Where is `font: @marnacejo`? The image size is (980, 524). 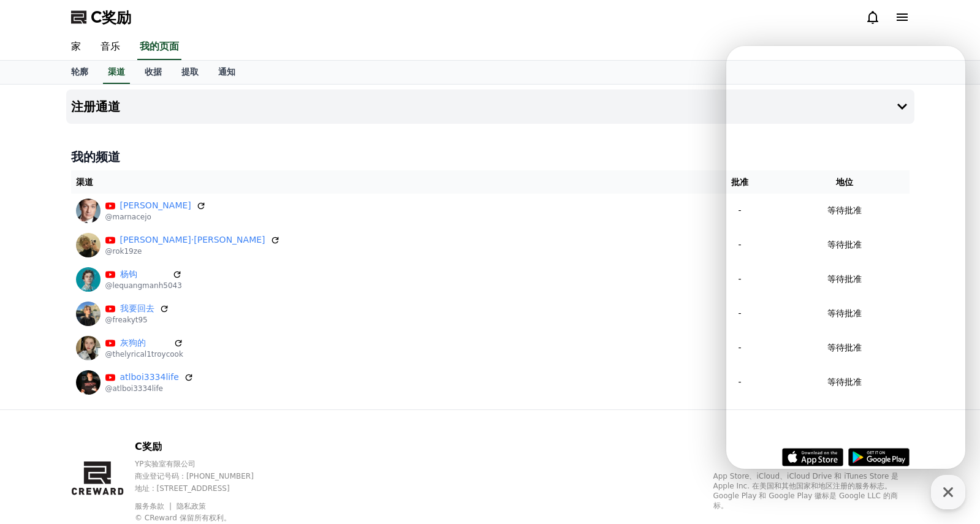
font: @marnacejo is located at coordinates (128, 217).